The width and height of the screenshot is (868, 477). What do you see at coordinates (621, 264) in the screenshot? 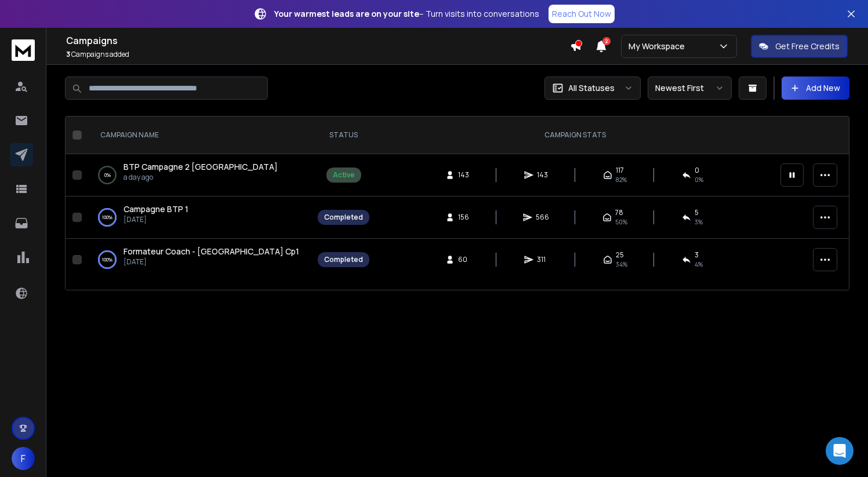
I see `span: 34 %` at bounding box center [621, 264].